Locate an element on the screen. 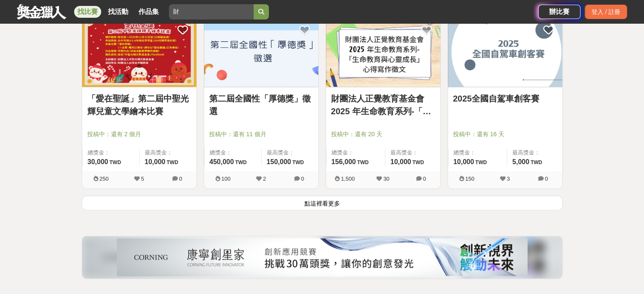 The width and height of the screenshot is (644, 294). a: 辦比賽 is located at coordinates (559, 12).